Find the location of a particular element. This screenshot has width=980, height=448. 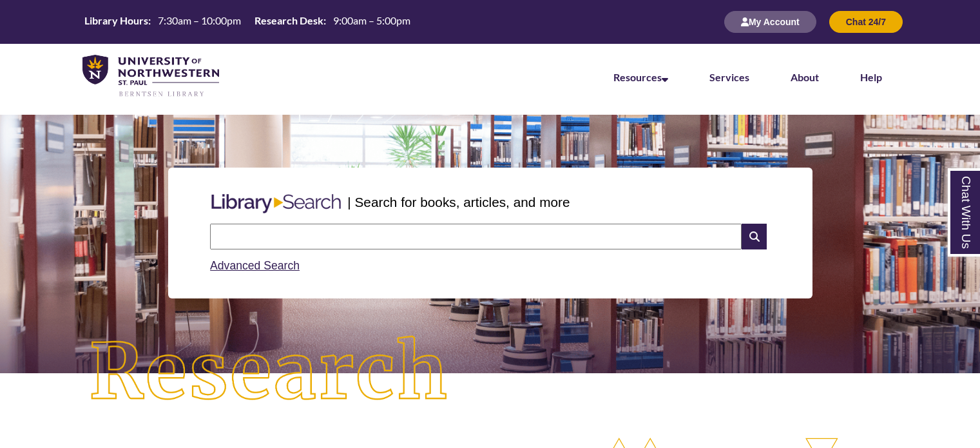

table: Hours Today is located at coordinates (248, 21).